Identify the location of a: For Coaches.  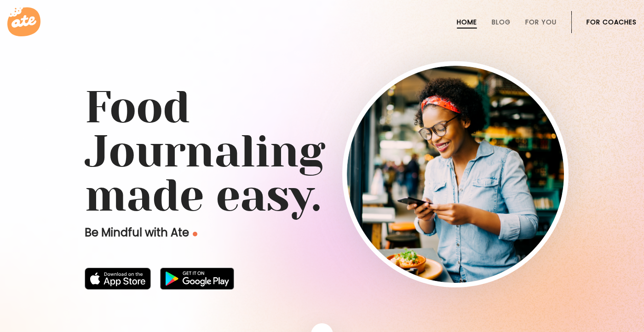
(611, 22).